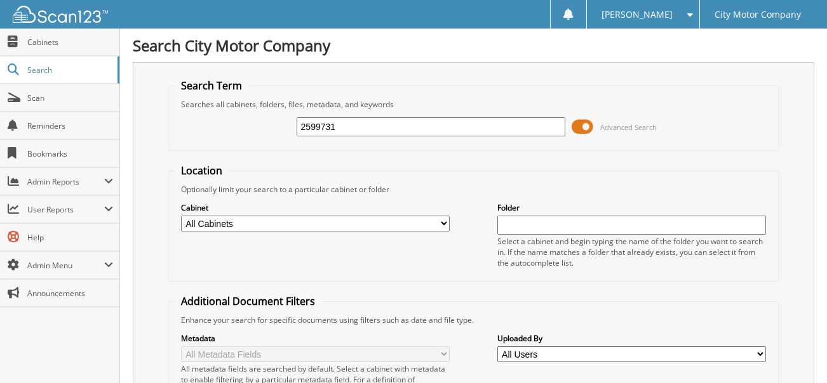 This screenshot has height=383, width=827. I want to click on label: Folder, so click(632, 208).